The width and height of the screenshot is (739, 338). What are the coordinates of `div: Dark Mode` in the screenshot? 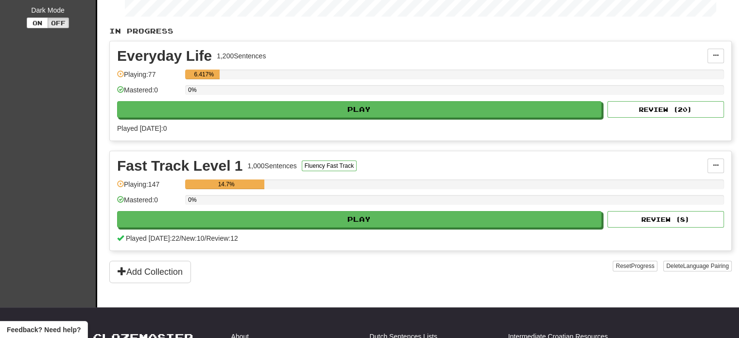 It's located at (48, 10).